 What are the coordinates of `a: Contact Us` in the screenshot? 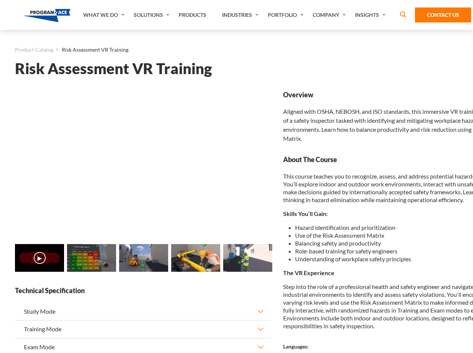 It's located at (443, 15).